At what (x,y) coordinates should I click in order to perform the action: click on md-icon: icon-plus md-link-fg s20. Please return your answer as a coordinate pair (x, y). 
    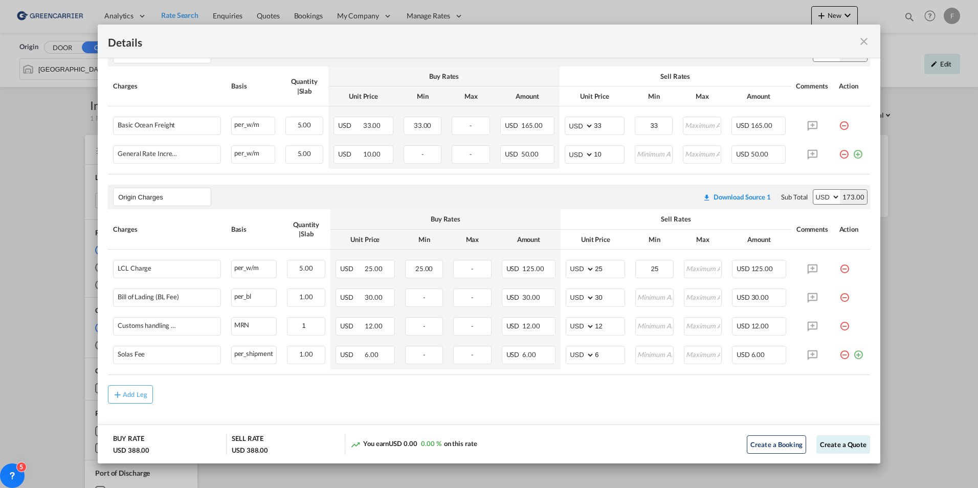
    Looking at the image, I should click on (118, 394).